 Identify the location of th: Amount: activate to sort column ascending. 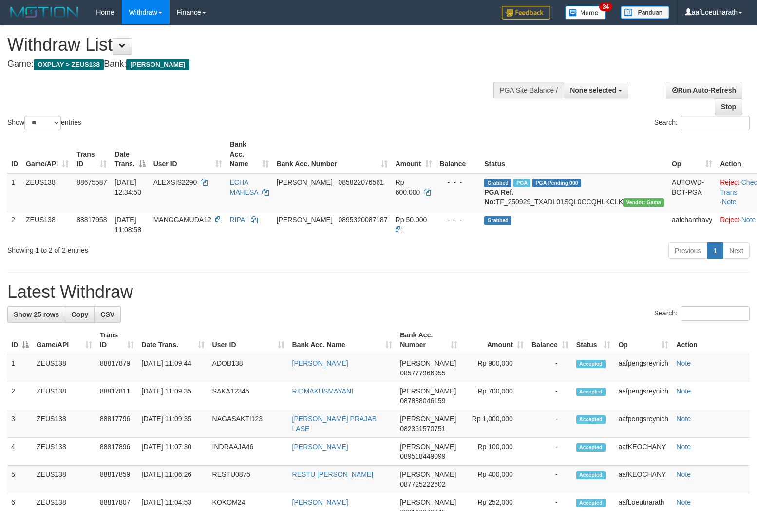
(494, 340).